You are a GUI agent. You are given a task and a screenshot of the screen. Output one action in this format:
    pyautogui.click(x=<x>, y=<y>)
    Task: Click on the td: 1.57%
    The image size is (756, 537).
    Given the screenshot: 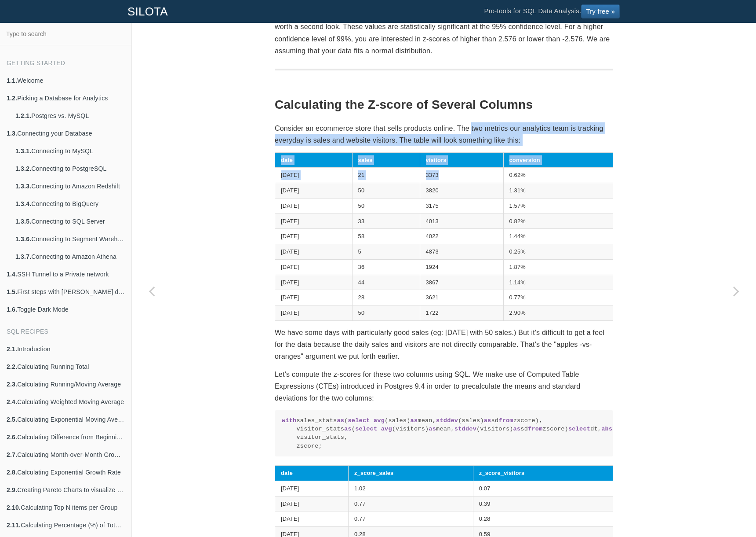 What is the action you would take?
    pyautogui.click(x=558, y=205)
    